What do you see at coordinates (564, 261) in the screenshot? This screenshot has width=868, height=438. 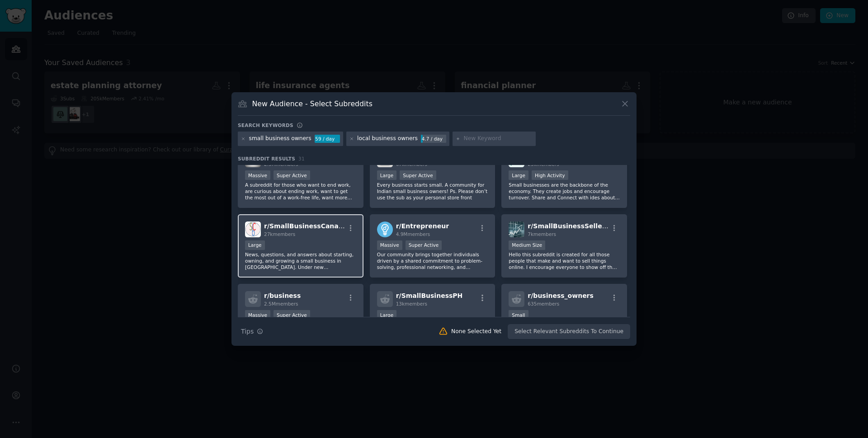 I see `p: Hello this subreddit is created for all those people that make and want to sell things online. I ...` at bounding box center [564, 261].